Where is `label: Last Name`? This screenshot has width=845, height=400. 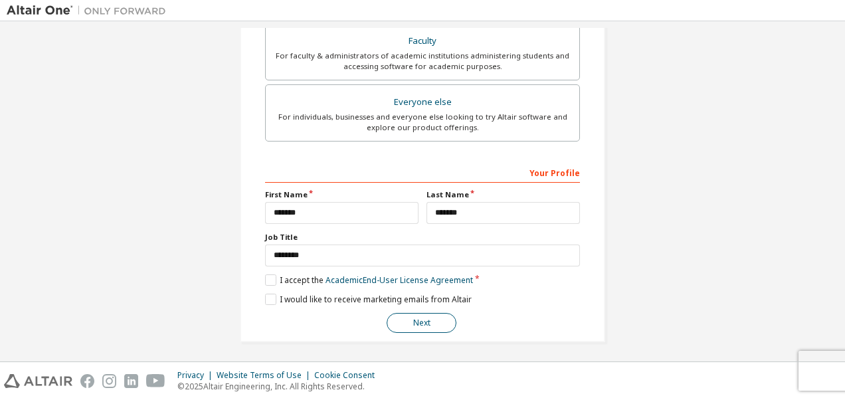 label: Last Name is located at coordinates (503, 195).